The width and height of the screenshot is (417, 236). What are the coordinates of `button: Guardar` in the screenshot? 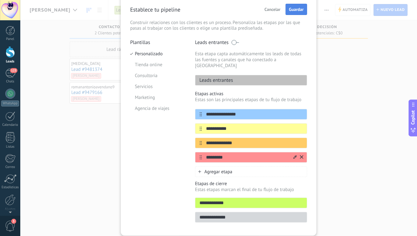 It's located at (296, 9).